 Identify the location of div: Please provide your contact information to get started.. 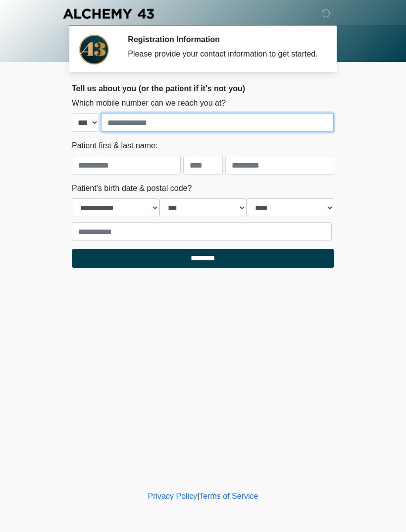
(224, 54).